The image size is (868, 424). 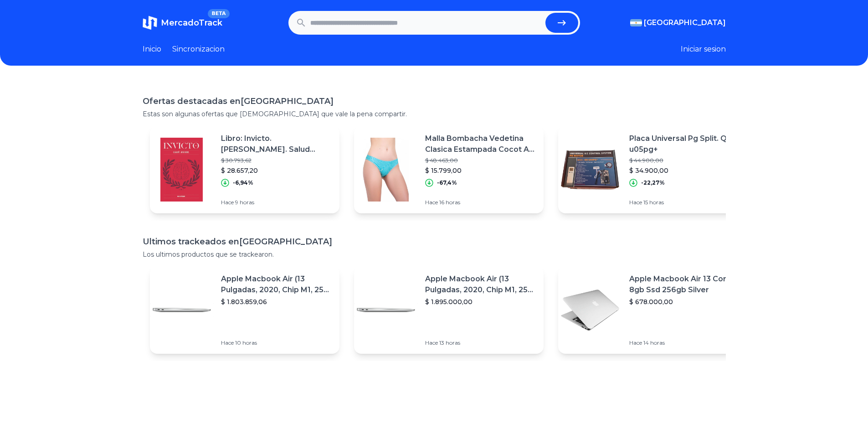 What do you see at coordinates (191, 23) in the screenshot?
I see `span: MercadoTrack` at bounding box center [191, 23].